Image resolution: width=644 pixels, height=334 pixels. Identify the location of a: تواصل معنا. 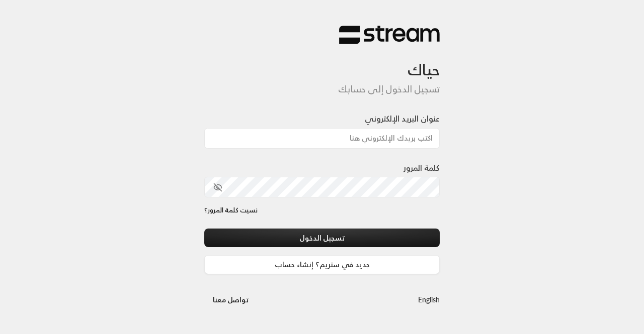
(230, 300).